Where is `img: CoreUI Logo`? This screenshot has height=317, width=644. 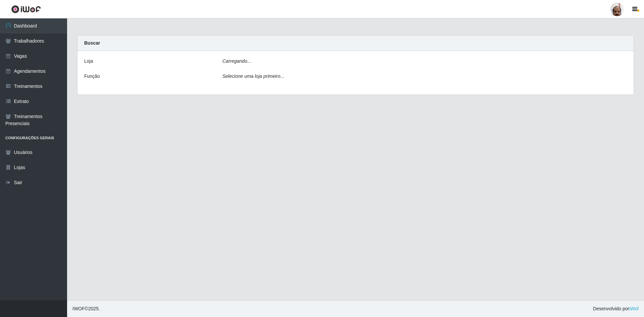
img: CoreUI Logo is located at coordinates (26, 9).